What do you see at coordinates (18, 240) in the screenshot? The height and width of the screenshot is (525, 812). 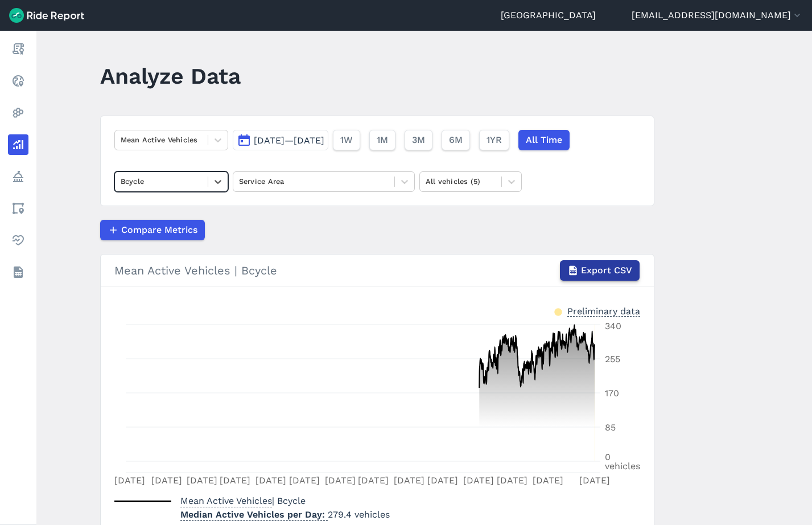 I see `a: Health` at bounding box center [18, 240].